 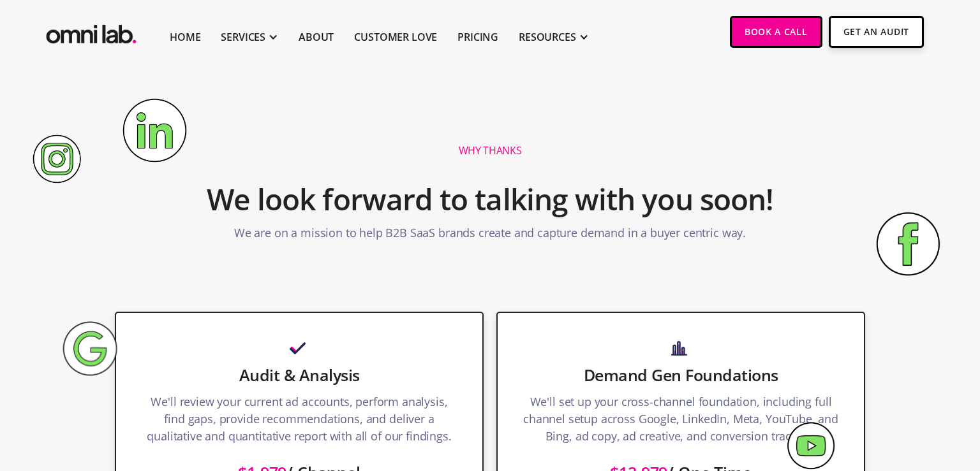 I want to click on a: Customer Love, so click(x=395, y=37).